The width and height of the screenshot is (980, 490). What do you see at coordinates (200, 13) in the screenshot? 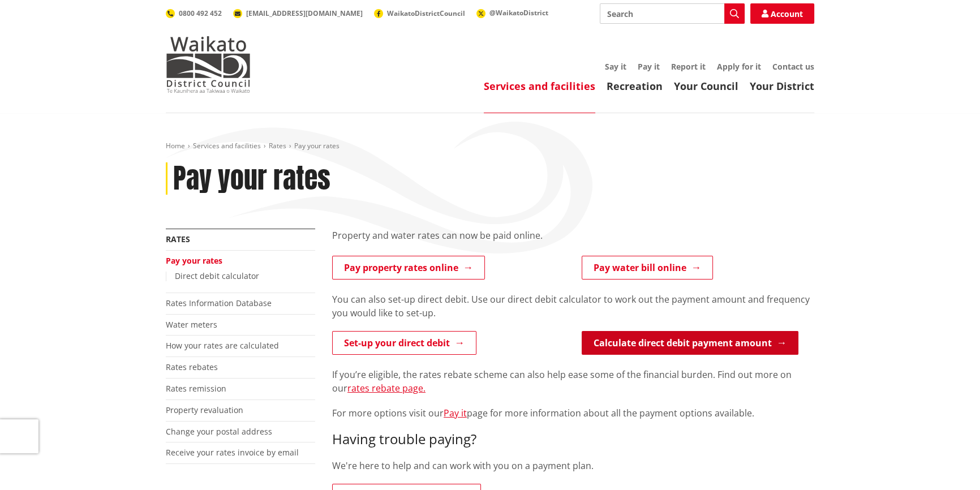
I see `span: 0800 492 452` at bounding box center [200, 13].